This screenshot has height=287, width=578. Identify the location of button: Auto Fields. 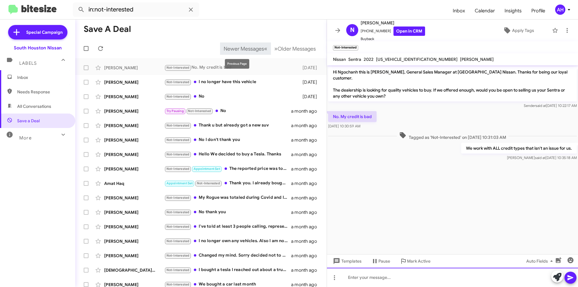
(540, 261).